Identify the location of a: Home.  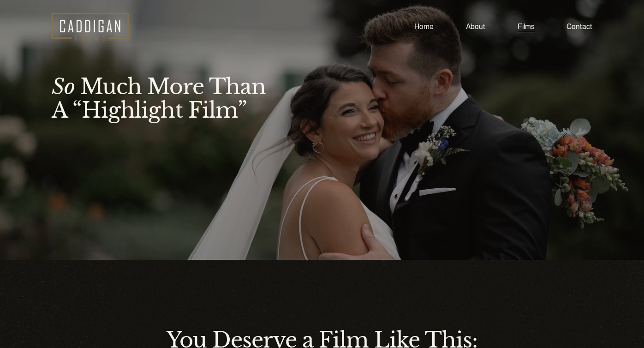
(424, 26).